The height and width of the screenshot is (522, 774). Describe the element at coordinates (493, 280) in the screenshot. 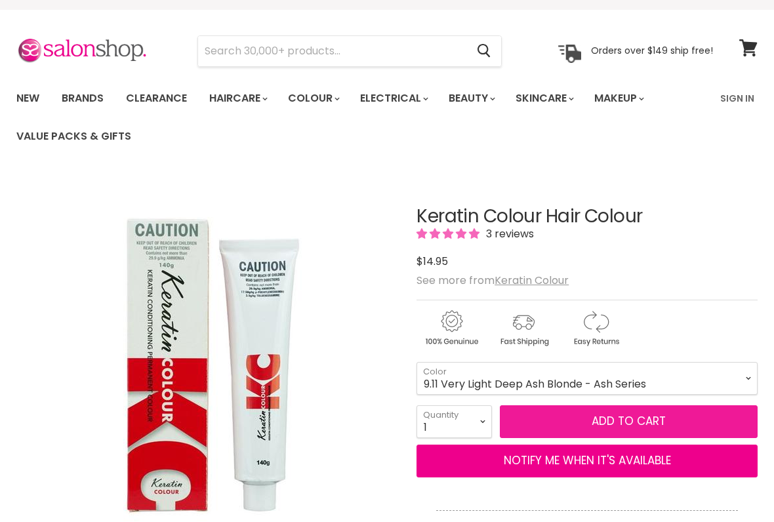

I see `span: See more from` at that location.